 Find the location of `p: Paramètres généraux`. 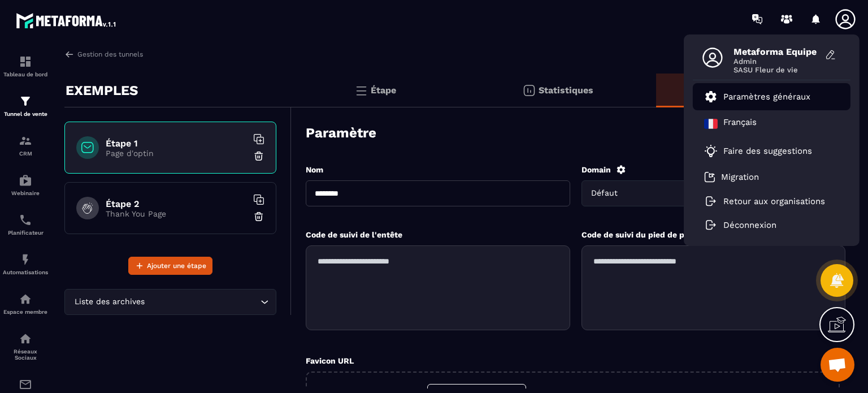

p: Paramètres généraux is located at coordinates (767, 97).